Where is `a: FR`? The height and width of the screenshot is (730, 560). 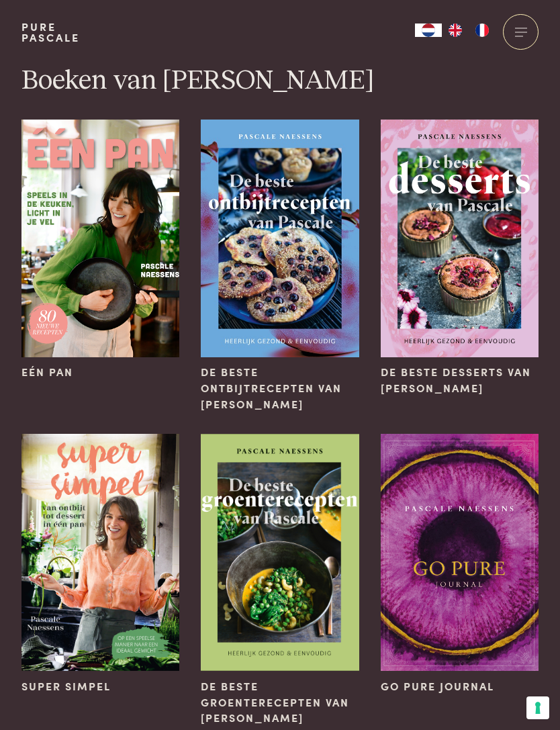 a: FR is located at coordinates (482, 30).